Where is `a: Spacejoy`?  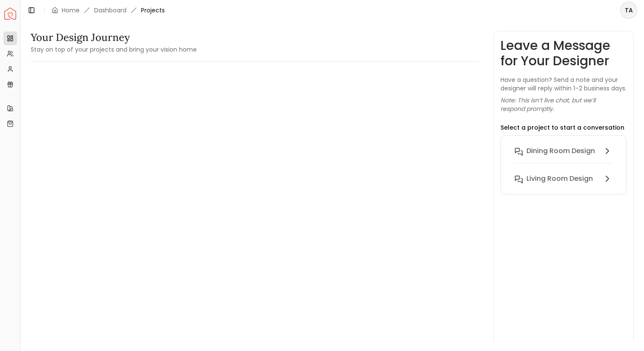 a: Spacejoy is located at coordinates (10, 14).